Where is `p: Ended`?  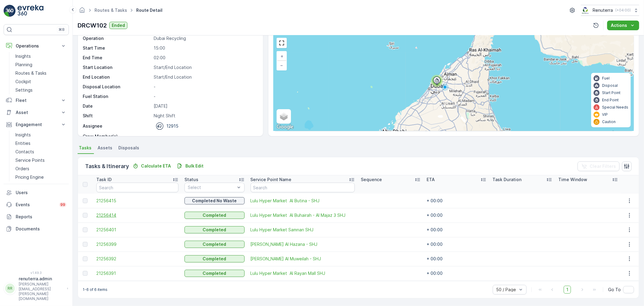 p: Ended is located at coordinates (119, 25).